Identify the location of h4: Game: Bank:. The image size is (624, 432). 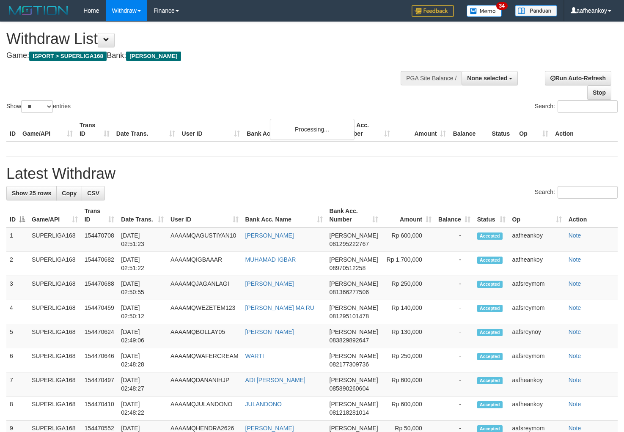
(207, 56).